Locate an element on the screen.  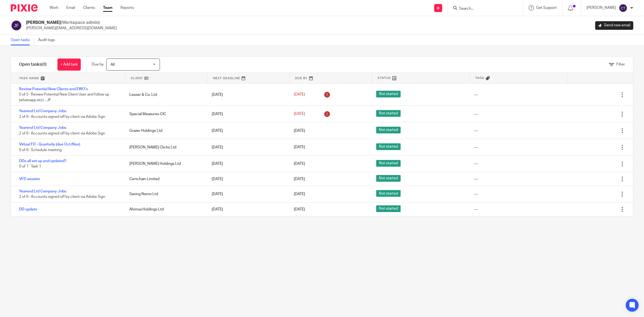
span: Tags is located at coordinates (480, 78).